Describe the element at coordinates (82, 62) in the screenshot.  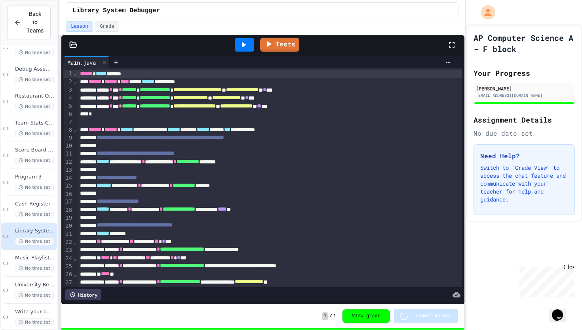
I see `div: Main.java` at that location.